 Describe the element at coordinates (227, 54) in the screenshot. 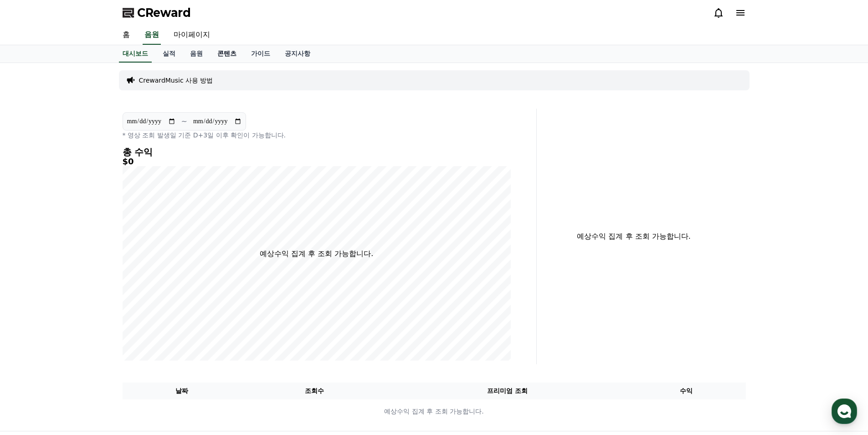

I see `a: 콘텐츠` at that location.